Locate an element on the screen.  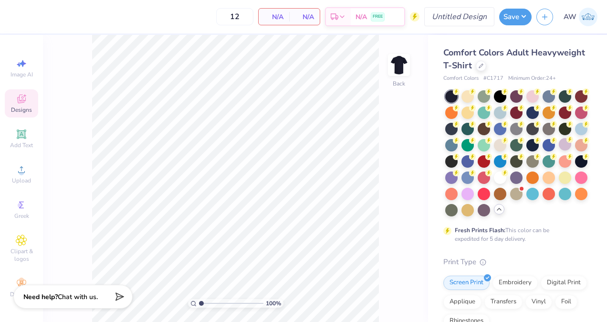
div: This color can be expedited for 5 day delivery. is located at coordinates (514, 234).